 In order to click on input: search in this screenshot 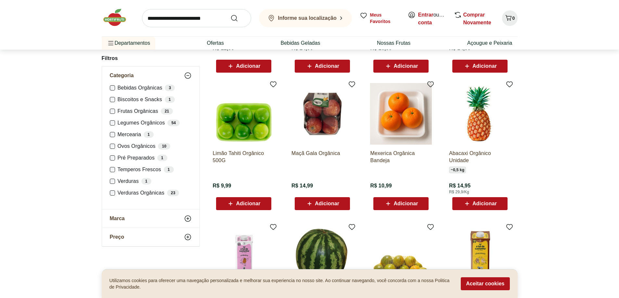, I will do `click(196, 18)`.